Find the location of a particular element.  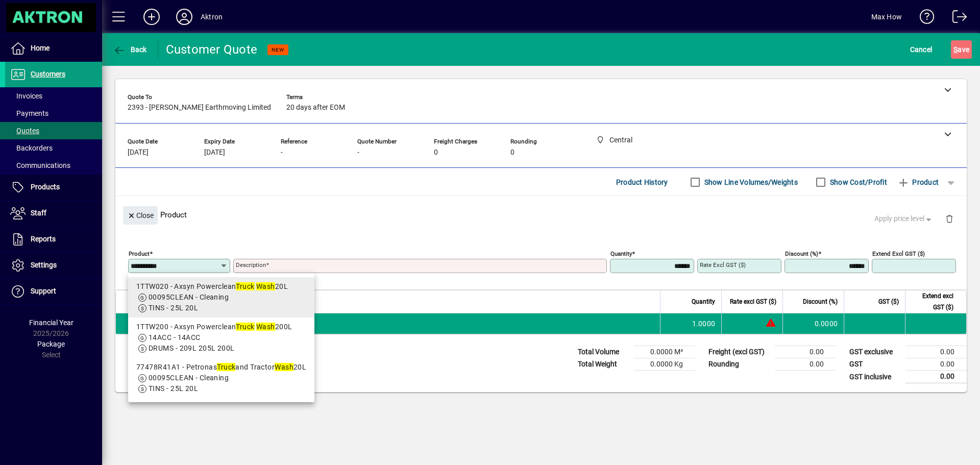

div: Product is located at coordinates (541, 215).